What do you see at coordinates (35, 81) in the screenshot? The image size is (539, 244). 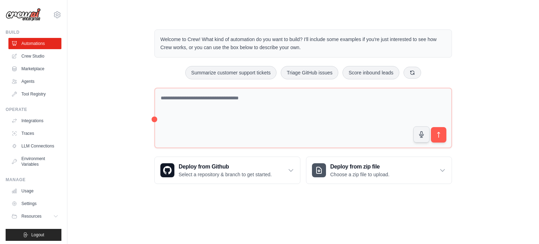 I see `a: Agents` at bounding box center [35, 81].